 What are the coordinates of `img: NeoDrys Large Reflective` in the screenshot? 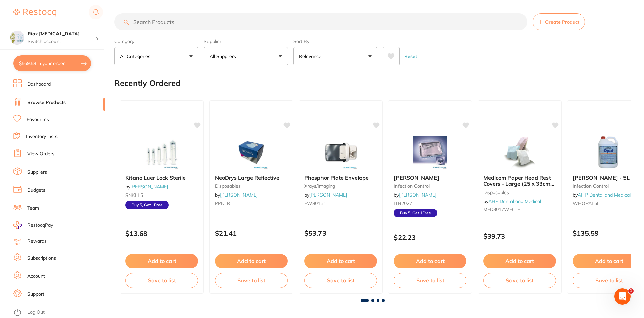 It's located at (251, 153).